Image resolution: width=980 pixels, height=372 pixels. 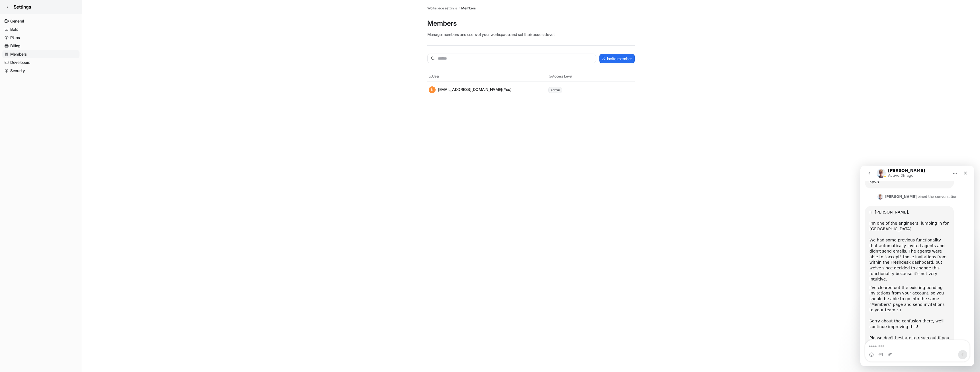 I want to click on a: General, so click(x=41, y=21).